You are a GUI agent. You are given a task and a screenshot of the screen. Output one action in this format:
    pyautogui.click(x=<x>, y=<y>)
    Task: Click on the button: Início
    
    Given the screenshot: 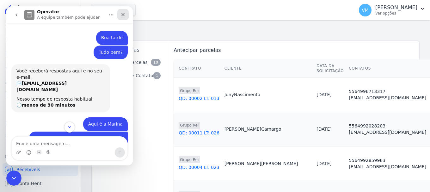 What is the action you would take?
    pyautogui.click(x=105, y=9)
    